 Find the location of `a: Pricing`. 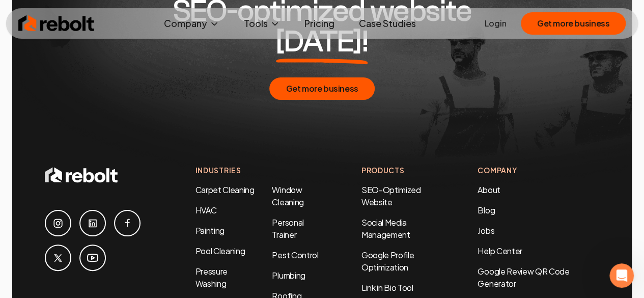

a: Pricing is located at coordinates (319, 23).